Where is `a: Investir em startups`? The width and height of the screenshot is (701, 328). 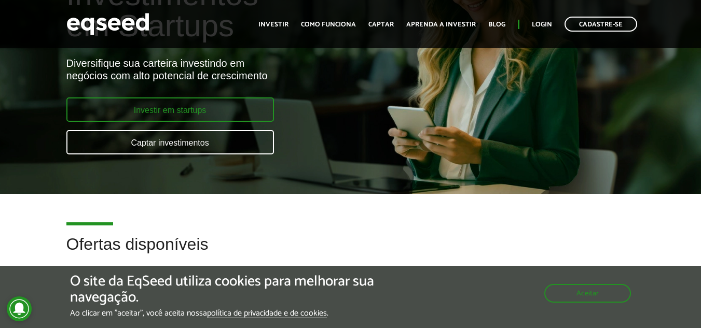 a: Investir em startups is located at coordinates (170, 109).